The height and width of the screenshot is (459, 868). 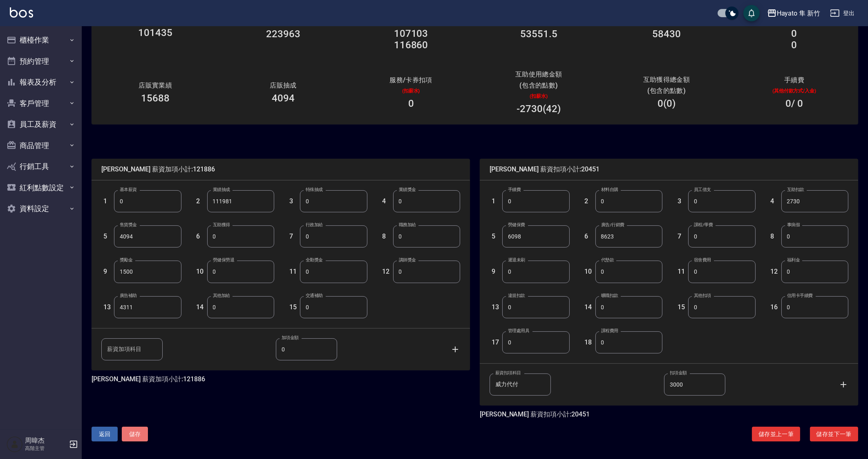 I want to click on label: 互助扣款, so click(x=796, y=190).